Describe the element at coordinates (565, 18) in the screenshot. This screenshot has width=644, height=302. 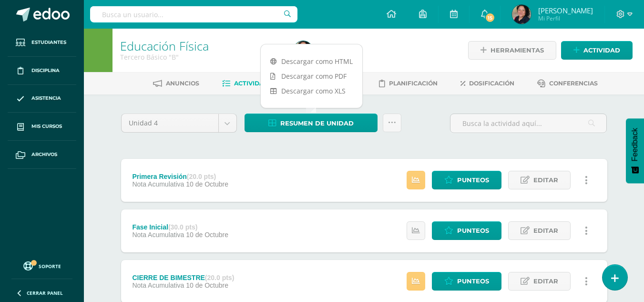
I see `span: Mi Perfil` at that location.